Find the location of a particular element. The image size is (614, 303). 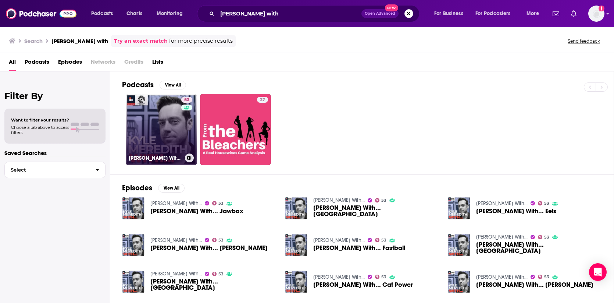

img: Kyle Meredith With... Haelos is located at coordinates (459, 245).